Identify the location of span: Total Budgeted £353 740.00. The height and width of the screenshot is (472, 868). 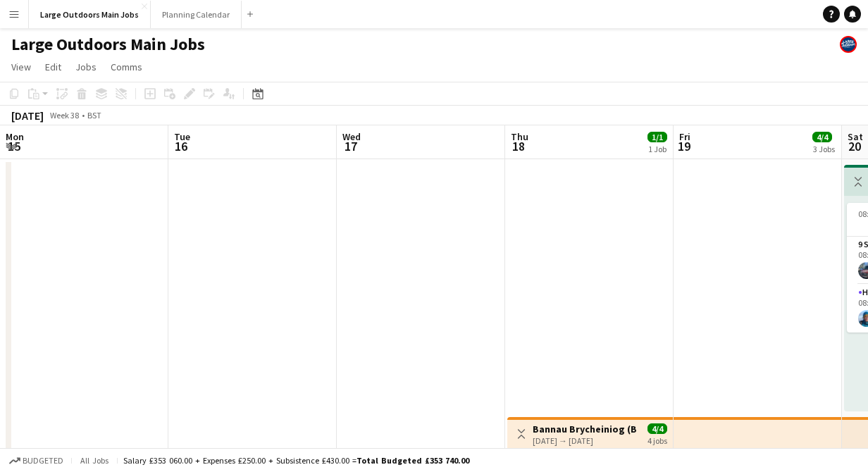
(413, 460).